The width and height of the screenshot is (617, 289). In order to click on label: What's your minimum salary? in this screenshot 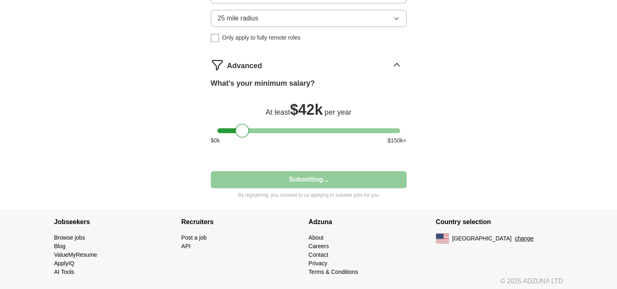, I will do `click(263, 83)`.